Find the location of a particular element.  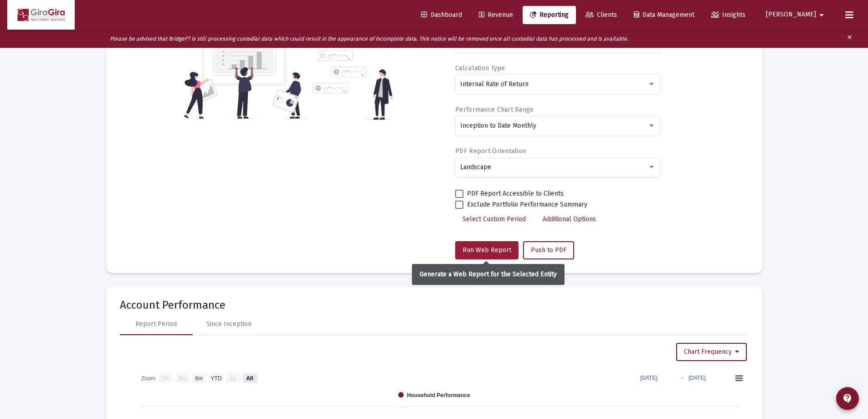

a: Data Management is located at coordinates (664, 15).